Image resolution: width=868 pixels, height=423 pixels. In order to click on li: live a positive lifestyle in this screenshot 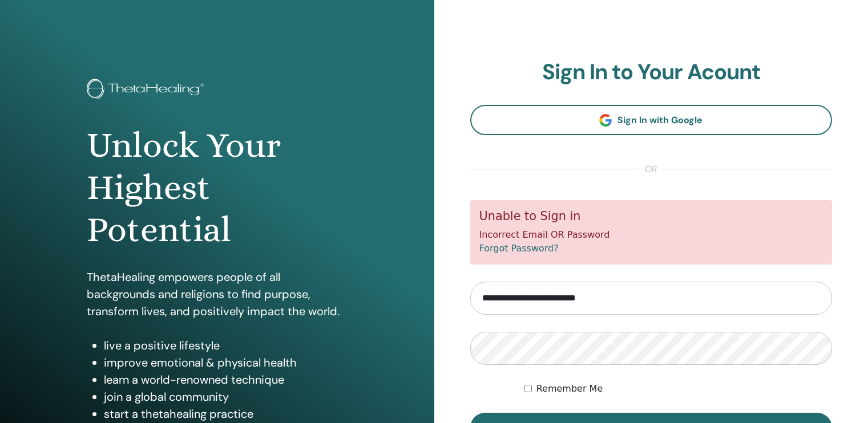, I will do `click(226, 346)`.